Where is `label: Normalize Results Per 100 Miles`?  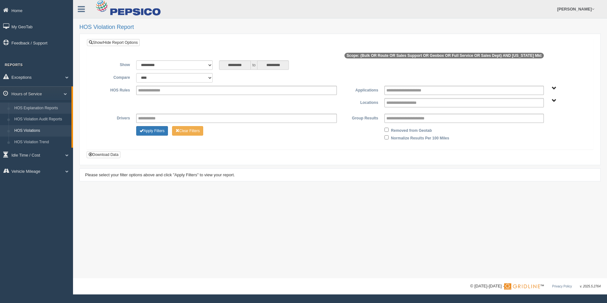
label: Normalize Results Per 100 Miles is located at coordinates (420, 138).